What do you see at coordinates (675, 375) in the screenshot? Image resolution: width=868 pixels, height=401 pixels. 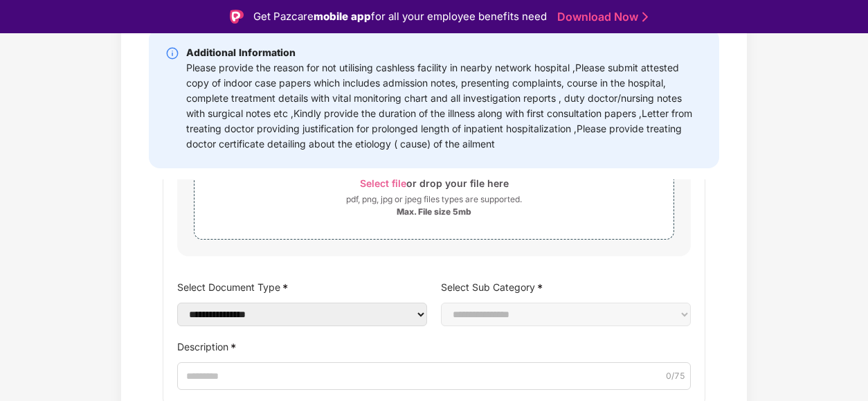 I see `span: 0 /75` at bounding box center [675, 375].